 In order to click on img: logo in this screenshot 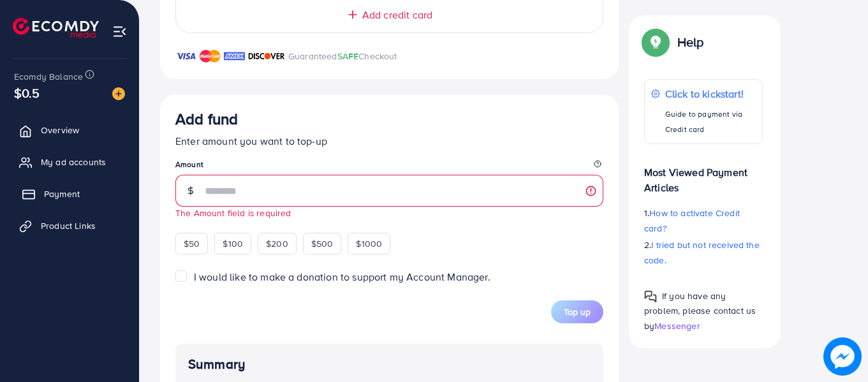, I will do `click(55, 28)`.